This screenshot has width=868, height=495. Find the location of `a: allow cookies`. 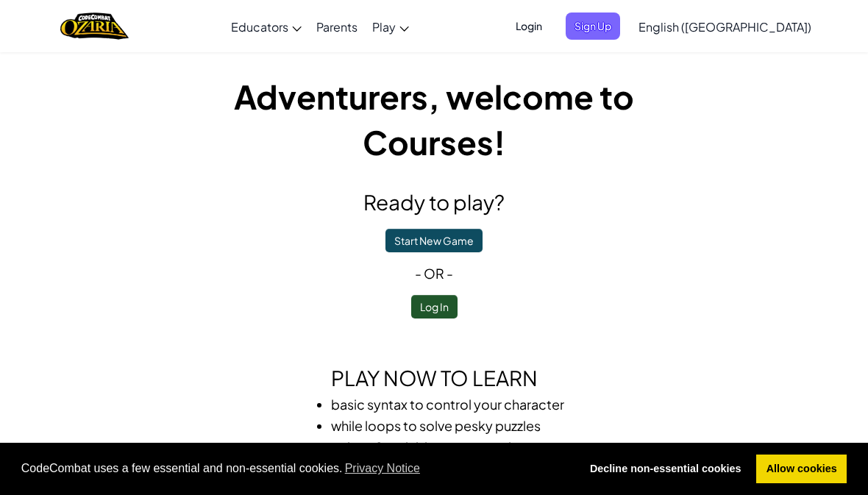

a: allow cookies is located at coordinates (801, 469).